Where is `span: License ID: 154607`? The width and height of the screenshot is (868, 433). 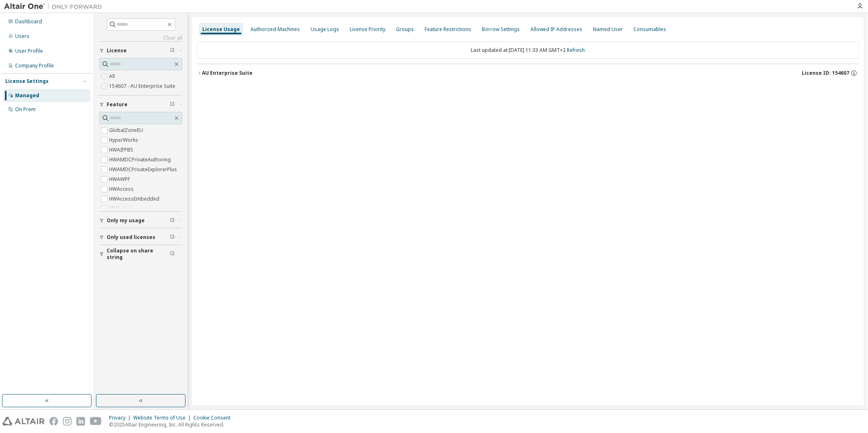 span: License ID: 154607 is located at coordinates (825, 73).